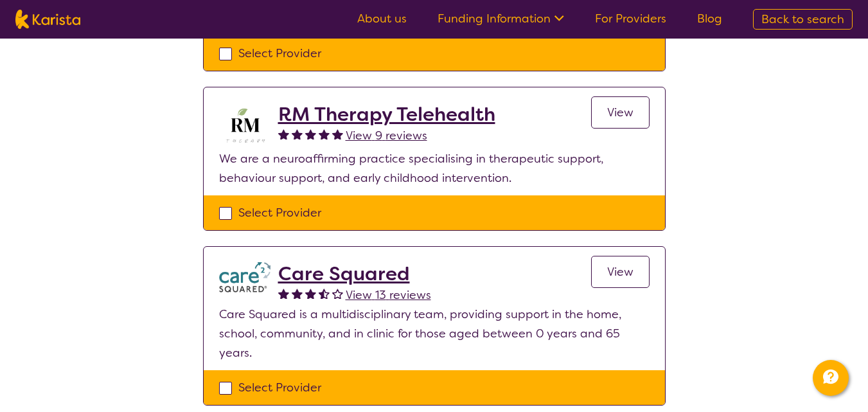 Image resolution: width=868 pixels, height=412 pixels. What do you see at coordinates (355, 273) in the screenshot?
I see `a: Care Squared` at bounding box center [355, 273].